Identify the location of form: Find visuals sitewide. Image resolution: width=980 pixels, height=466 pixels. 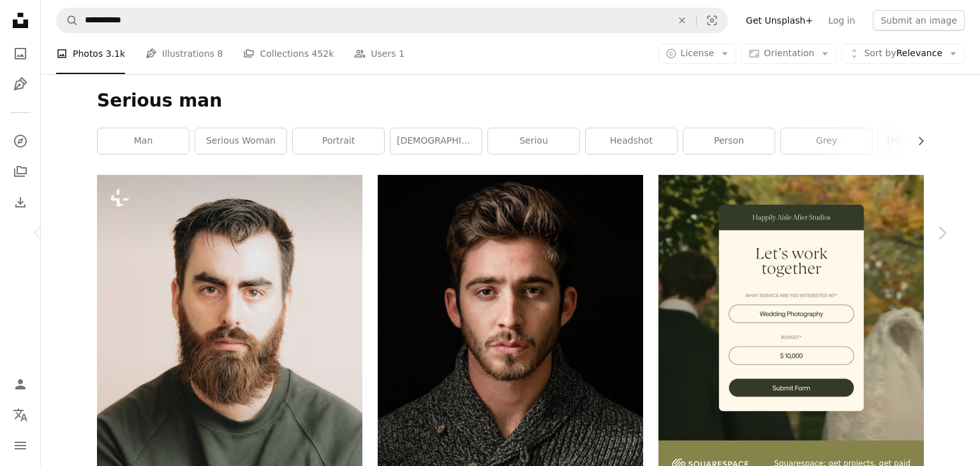
(392, 20).